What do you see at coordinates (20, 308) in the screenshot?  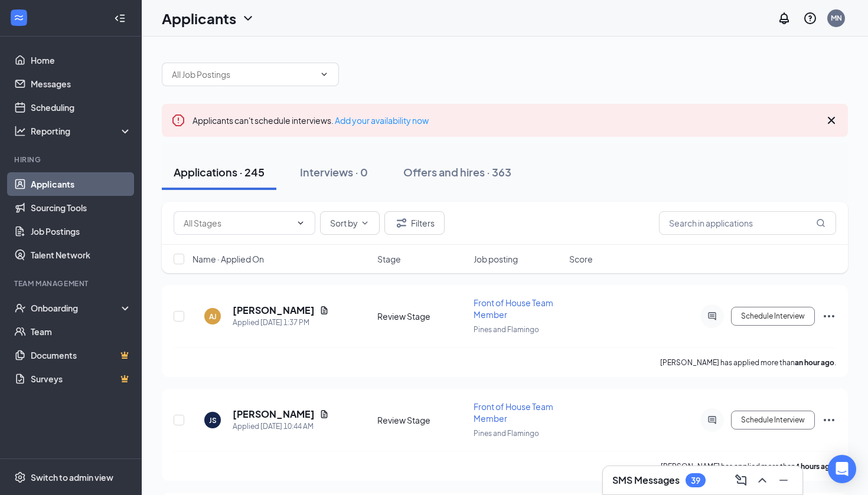 I see `svg: UserCheck` at bounding box center [20, 308].